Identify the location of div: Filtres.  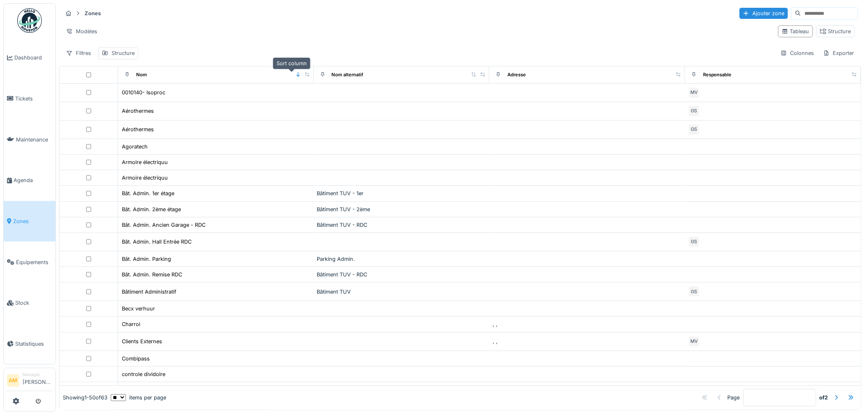
(79, 53).